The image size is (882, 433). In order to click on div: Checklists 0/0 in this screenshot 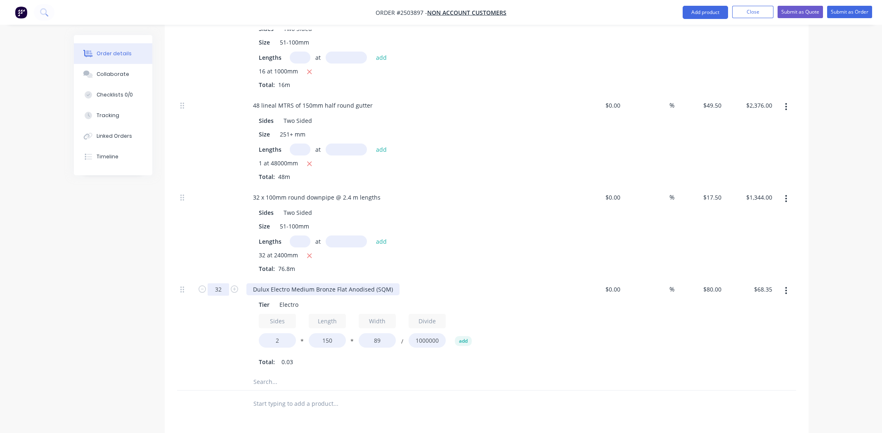, I will do `click(115, 95)`.